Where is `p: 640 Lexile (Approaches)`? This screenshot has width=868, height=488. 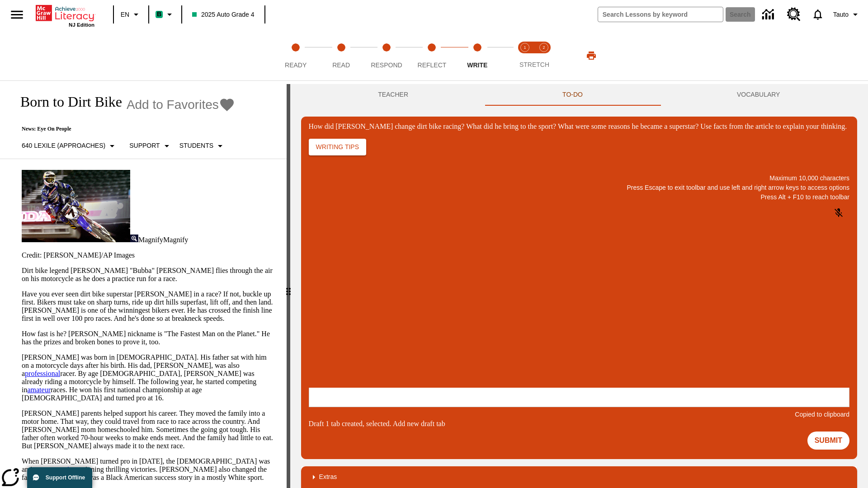
p: 640 Lexile (Approaches) is located at coordinates (64, 146).